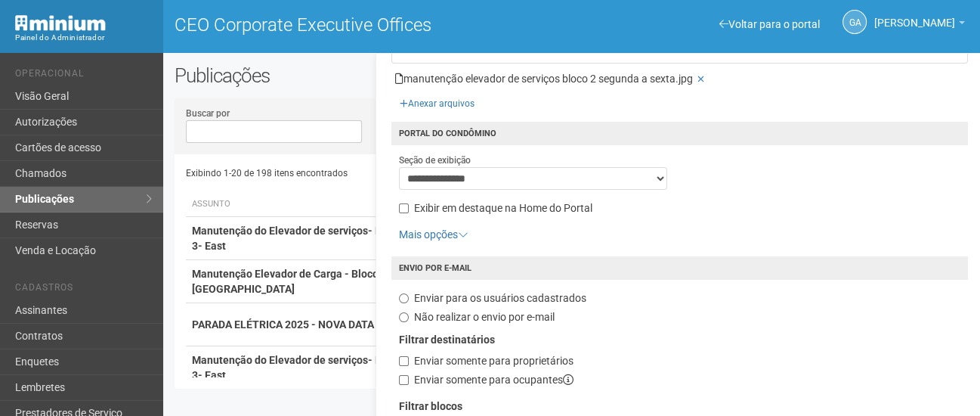  I want to click on a: GA, so click(855, 22).